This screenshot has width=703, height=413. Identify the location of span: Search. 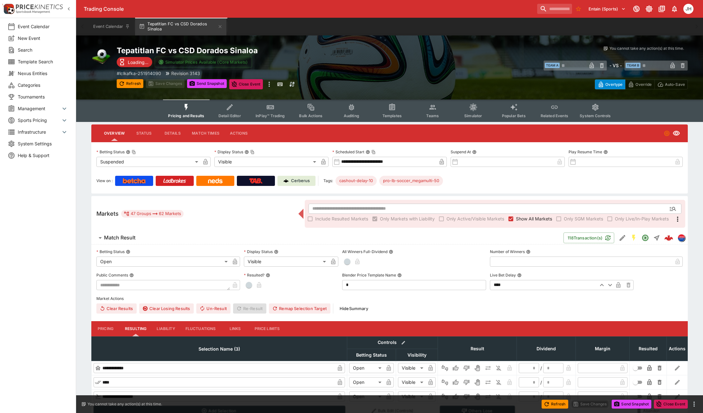
(43, 50).